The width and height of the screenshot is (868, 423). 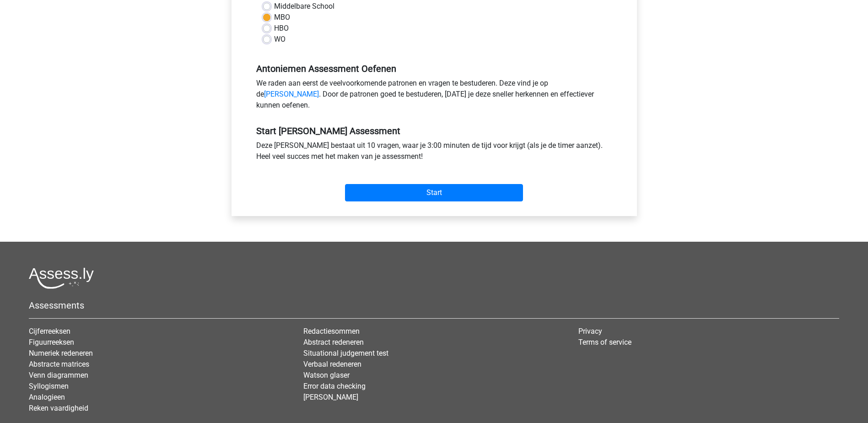 I want to click on label: WO, so click(x=279, y=39).